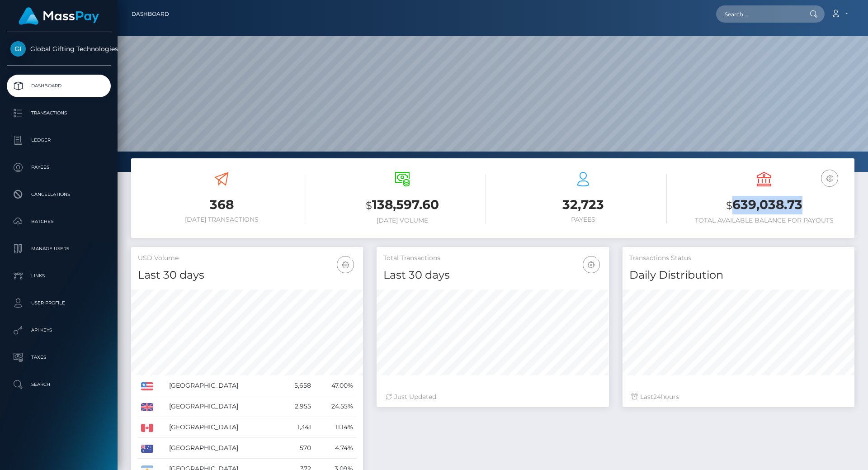 The image size is (868, 470). I want to click on h3: 138,597.60, so click(403, 205).